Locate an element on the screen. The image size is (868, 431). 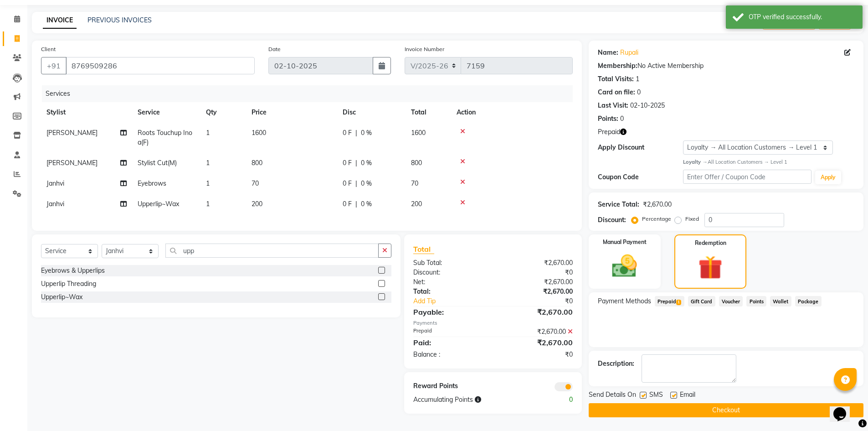
div: Last Visit: is located at coordinates (613, 105).